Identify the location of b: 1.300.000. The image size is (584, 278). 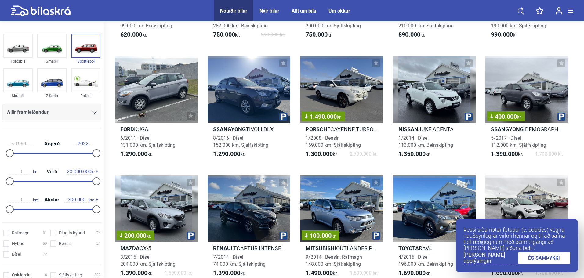
(319, 154).